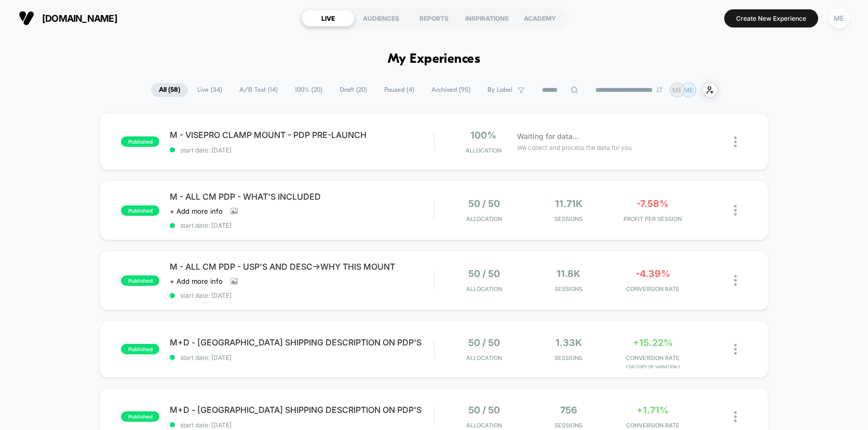 The image size is (868, 430). Describe the element at coordinates (483, 135) in the screenshot. I see `span: 100%` at that location.